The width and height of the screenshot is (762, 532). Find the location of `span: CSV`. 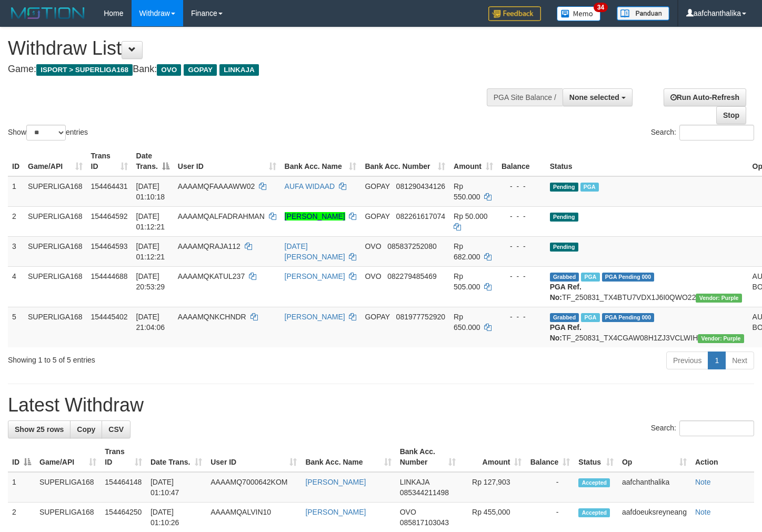

span: CSV is located at coordinates (116, 430).